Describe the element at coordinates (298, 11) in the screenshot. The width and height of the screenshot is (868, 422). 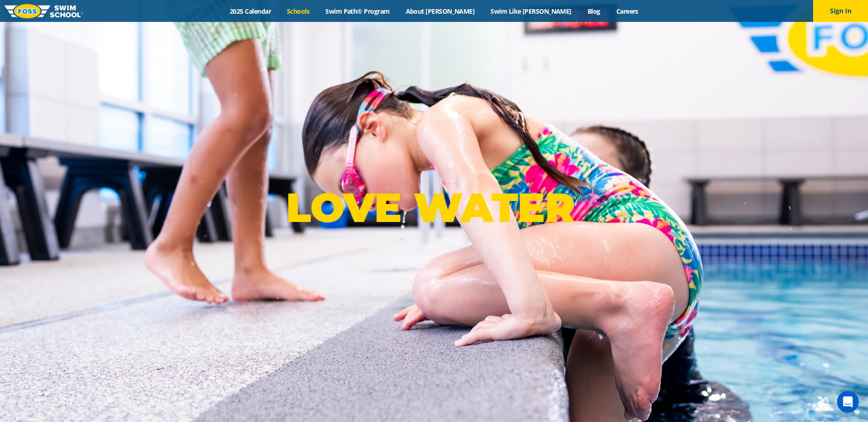
I see `a: Schools` at that location.